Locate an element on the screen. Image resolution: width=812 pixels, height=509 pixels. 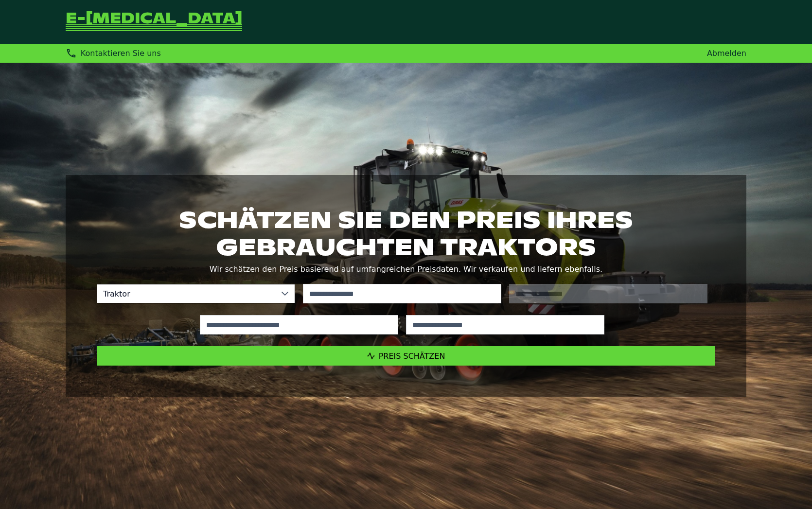
a: Zurück zur Startseite is located at coordinates (154, 22).